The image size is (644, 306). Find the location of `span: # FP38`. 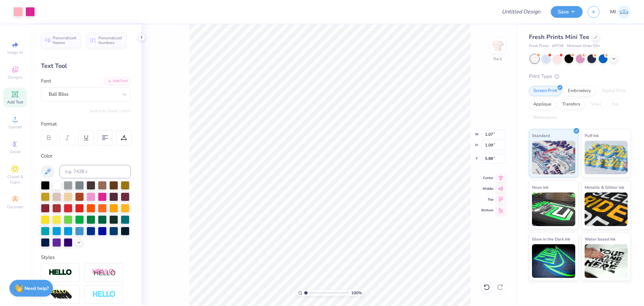

span: # FP38 is located at coordinates (557, 46).